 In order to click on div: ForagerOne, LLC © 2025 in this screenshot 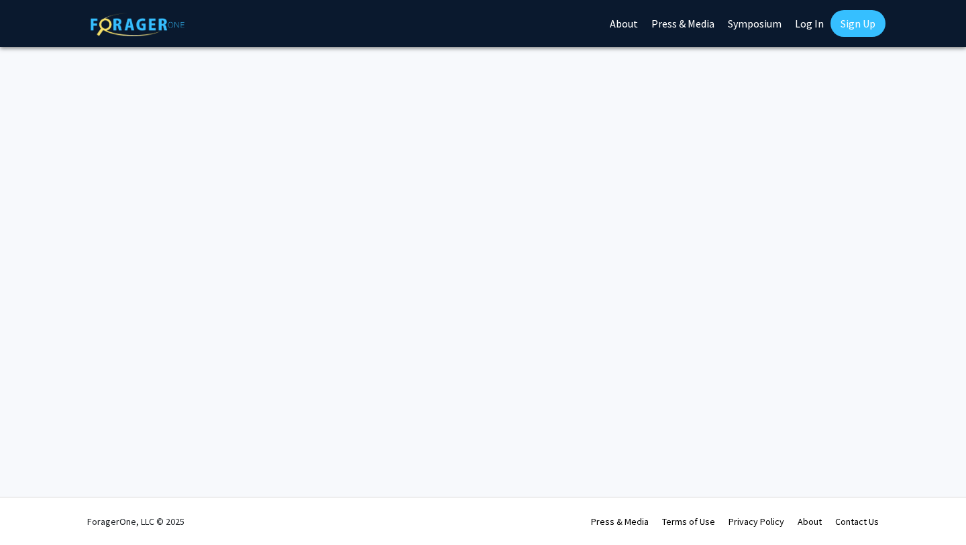, I will do `click(135, 521)`.